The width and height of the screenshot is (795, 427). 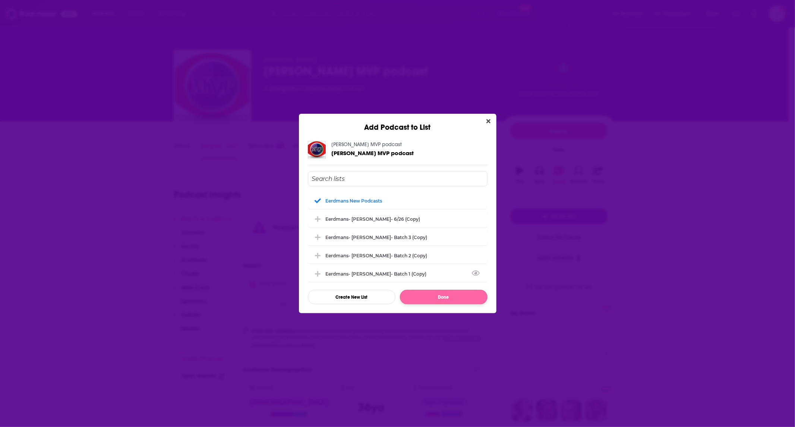 What do you see at coordinates (398, 237) in the screenshot?
I see `div: Add Podcast To List` at bounding box center [398, 237].